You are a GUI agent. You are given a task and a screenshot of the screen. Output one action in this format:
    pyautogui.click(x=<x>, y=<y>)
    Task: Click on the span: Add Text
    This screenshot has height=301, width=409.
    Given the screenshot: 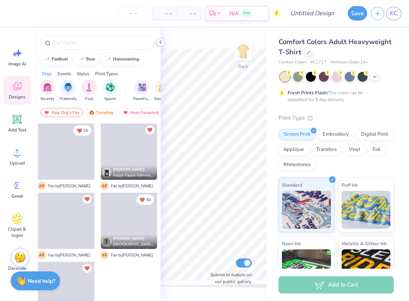 What is the action you would take?
    pyautogui.click(x=17, y=130)
    